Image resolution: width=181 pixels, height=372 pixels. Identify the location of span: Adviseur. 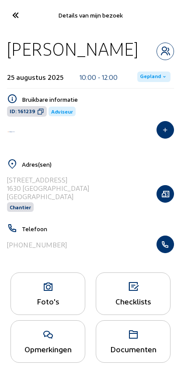
(62, 111).